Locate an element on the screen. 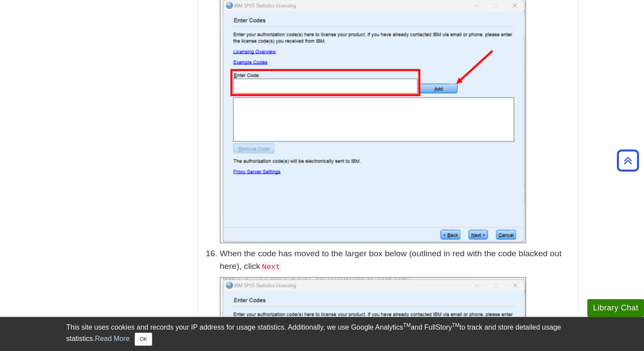  div: This site uses cookies and records your IP address for usage statistics. Additionally, we use Goo... is located at coordinates (322, 334).